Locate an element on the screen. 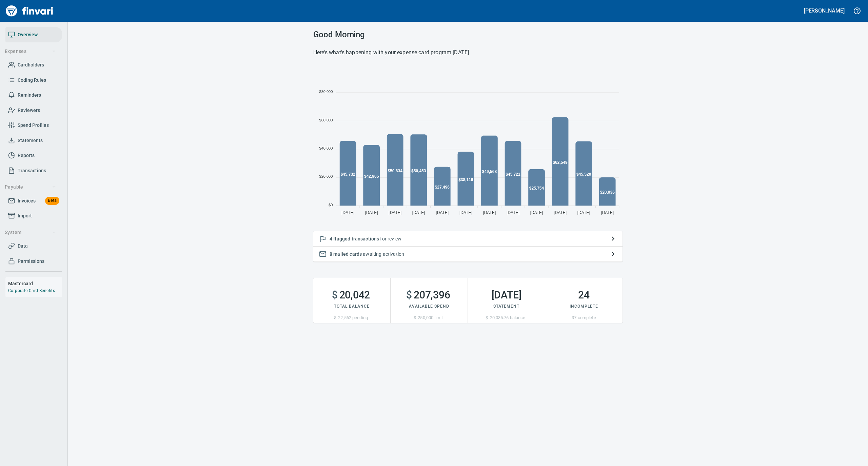  span: flagged transactions is located at coordinates (356, 239).